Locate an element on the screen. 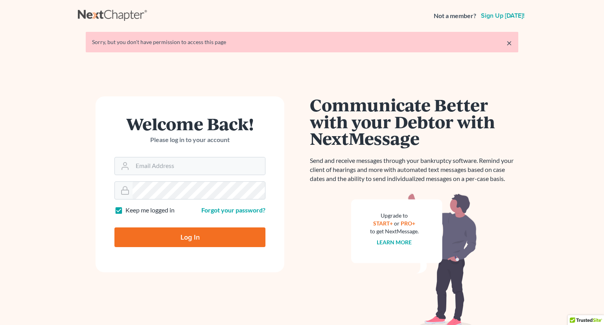 This screenshot has width=604, height=325. h1: Communicate Better with your Debtor with NextMessage is located at coordinates (414, 122).